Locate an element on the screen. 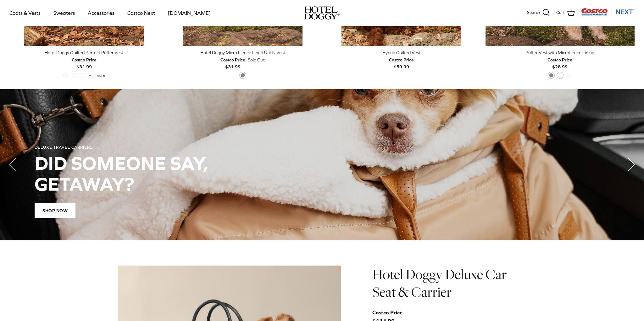 The image size is (644, 321). div: Hotel Doggy Micro Fleece Lined Utility Vest is located at coordinates (243, 53).